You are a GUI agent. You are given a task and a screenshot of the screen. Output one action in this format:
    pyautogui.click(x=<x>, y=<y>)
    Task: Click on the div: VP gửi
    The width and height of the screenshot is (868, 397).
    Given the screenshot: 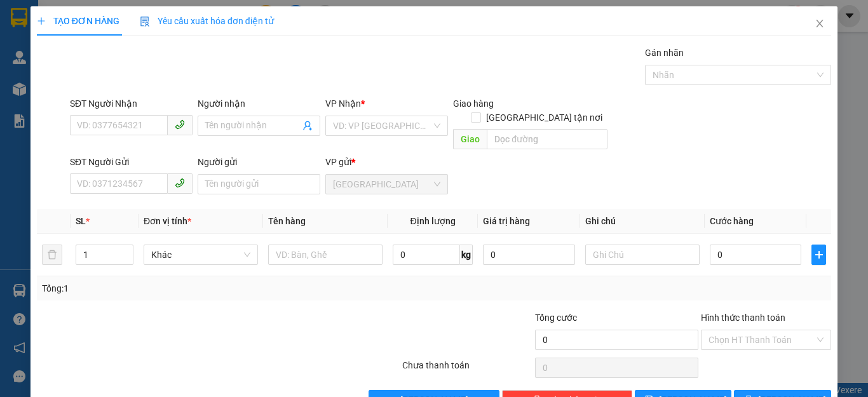 What is the action you would take?
    pyautogui.click(x=386, y=162)
    